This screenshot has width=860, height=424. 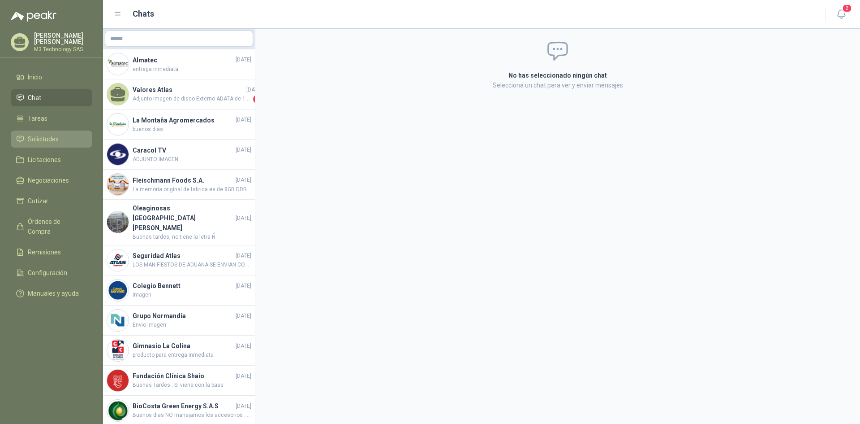 What do you see at coordinates (558, 75) in the screenshot?
I see `h2: No has seleccionado ningún chat` at bounding box center [558, 75].